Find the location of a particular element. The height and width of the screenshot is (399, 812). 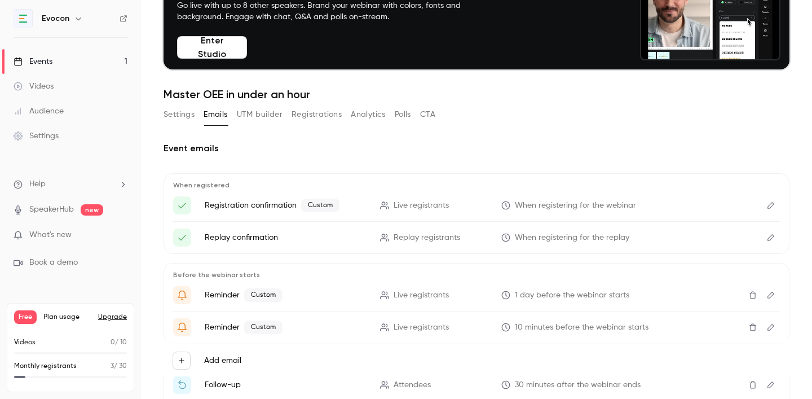

h6: Evocon is located at coordinates (55, 19).